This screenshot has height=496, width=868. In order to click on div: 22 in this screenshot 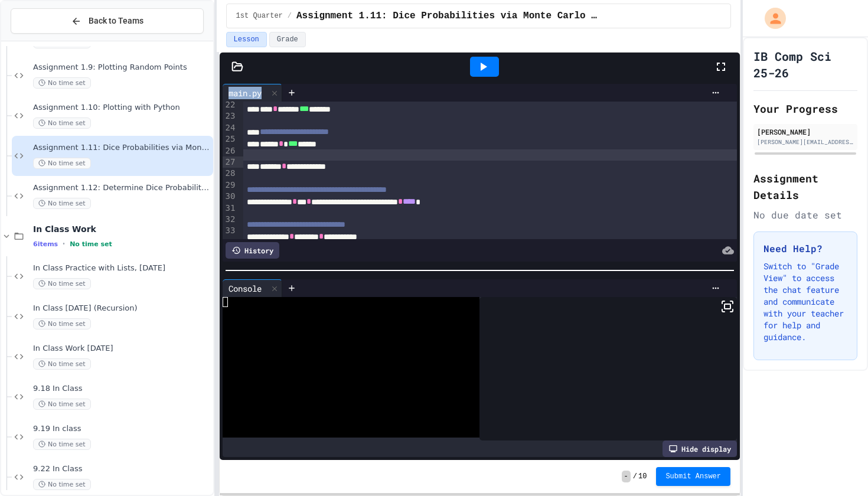, I will do `click(230, 105)`.